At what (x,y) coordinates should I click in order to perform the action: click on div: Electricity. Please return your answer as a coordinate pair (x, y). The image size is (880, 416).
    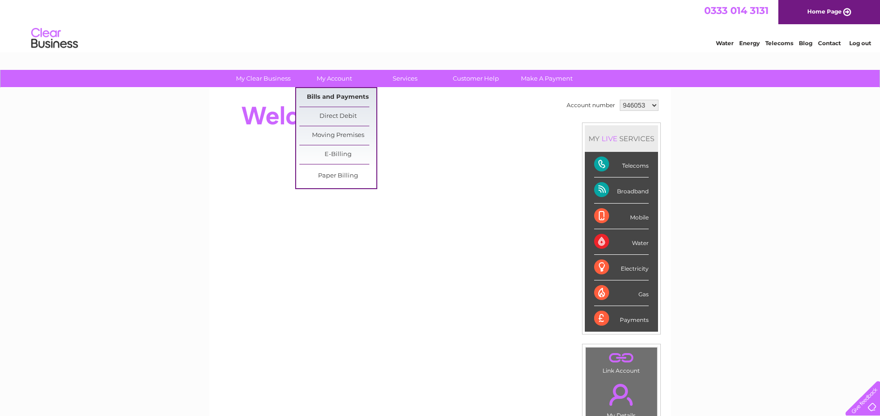
    Looking at the image, I should click on (621, 268).